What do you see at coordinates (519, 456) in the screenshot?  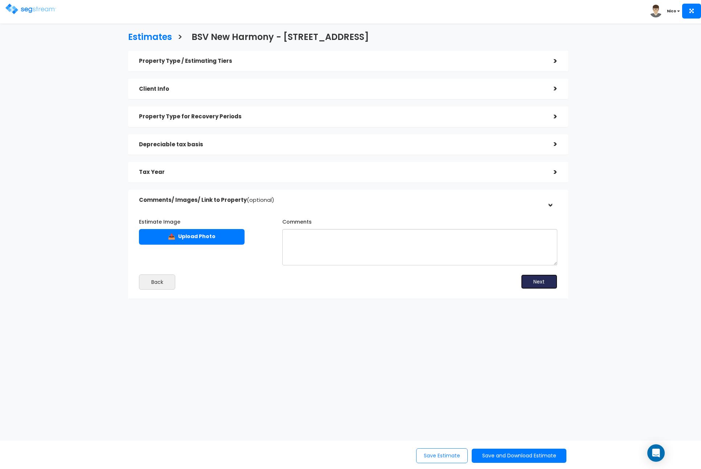 I see `button: Save and Download Estimate` at bounding box center [519, 456].